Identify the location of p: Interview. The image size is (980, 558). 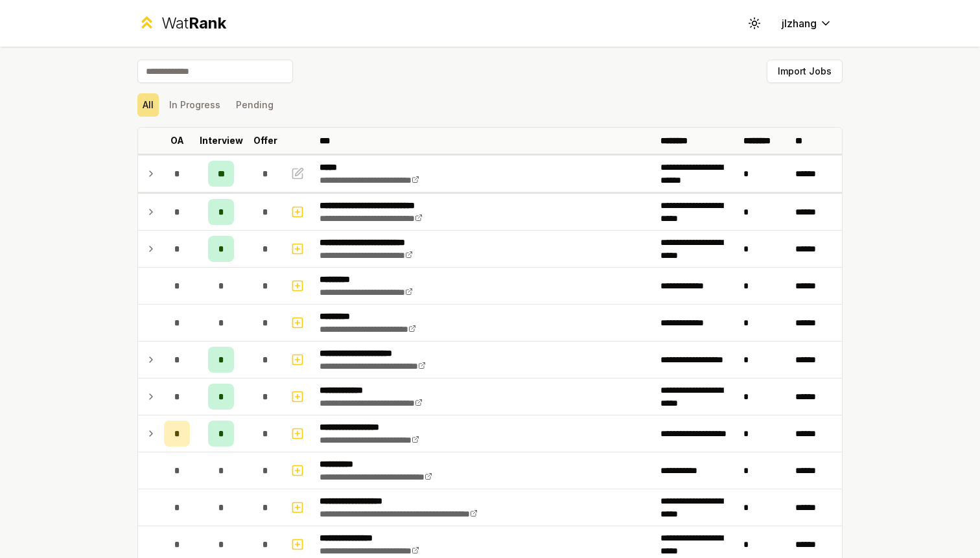
(221, 141).